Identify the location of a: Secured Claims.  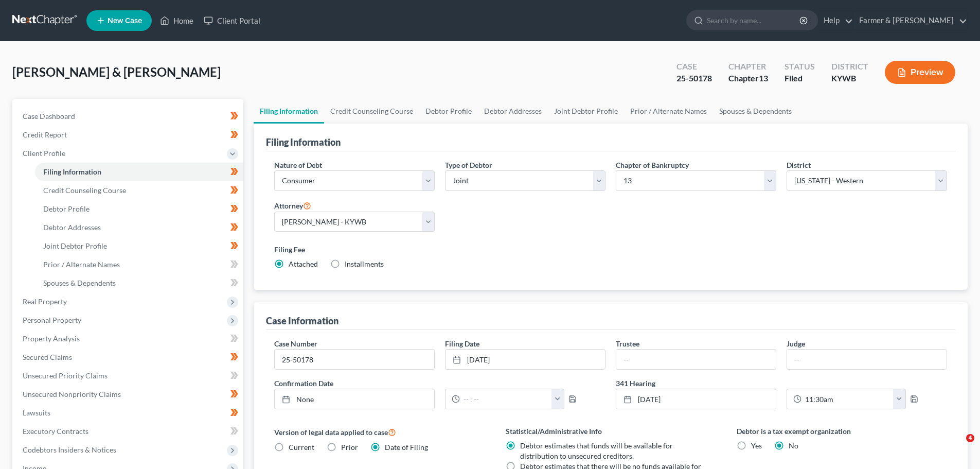
(128, 357).